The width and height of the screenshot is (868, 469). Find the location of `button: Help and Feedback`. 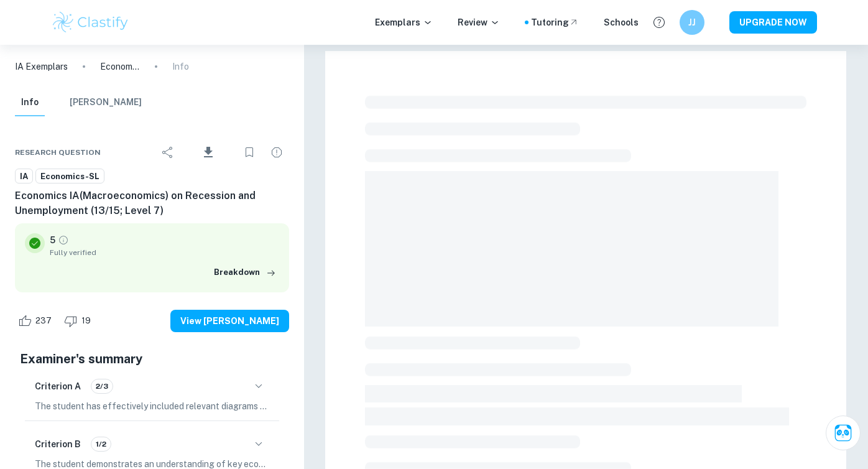

button: Help and Feedback is located at coordinates (659, 22).